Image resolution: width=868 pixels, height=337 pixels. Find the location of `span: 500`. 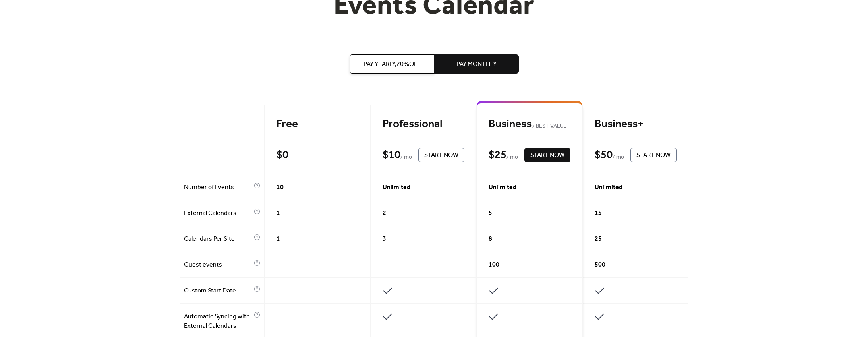

span: 500 is located at coordinates (600, 265).